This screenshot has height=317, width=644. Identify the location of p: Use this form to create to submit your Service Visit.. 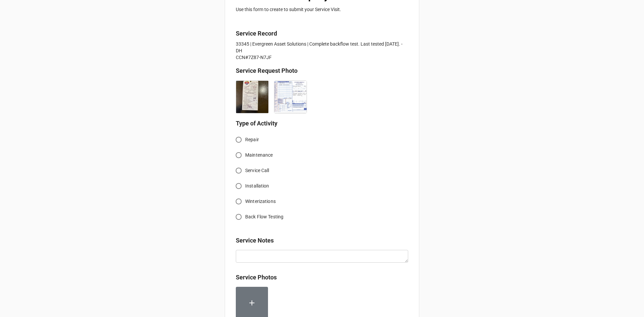
(322, 9).